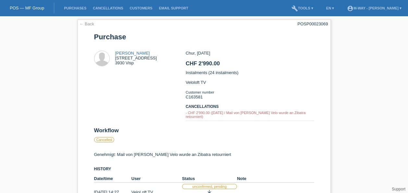 The height and width of the screenshot is (193, 408). Describe the element at coordinates (350, 8) in the screenshot. I see `i: account_circle` at that location.